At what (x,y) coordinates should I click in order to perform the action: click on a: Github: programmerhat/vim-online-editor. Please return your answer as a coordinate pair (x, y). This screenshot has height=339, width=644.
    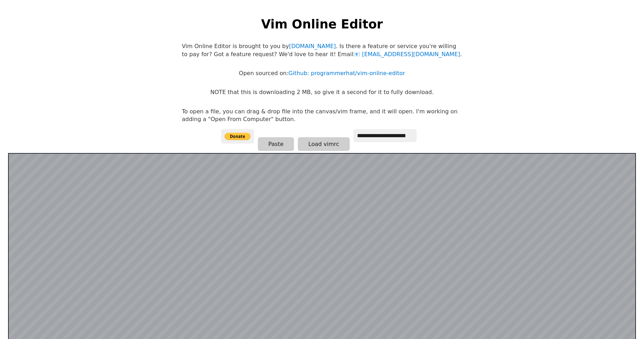
    Looking at the image, I should click on (347, 73).